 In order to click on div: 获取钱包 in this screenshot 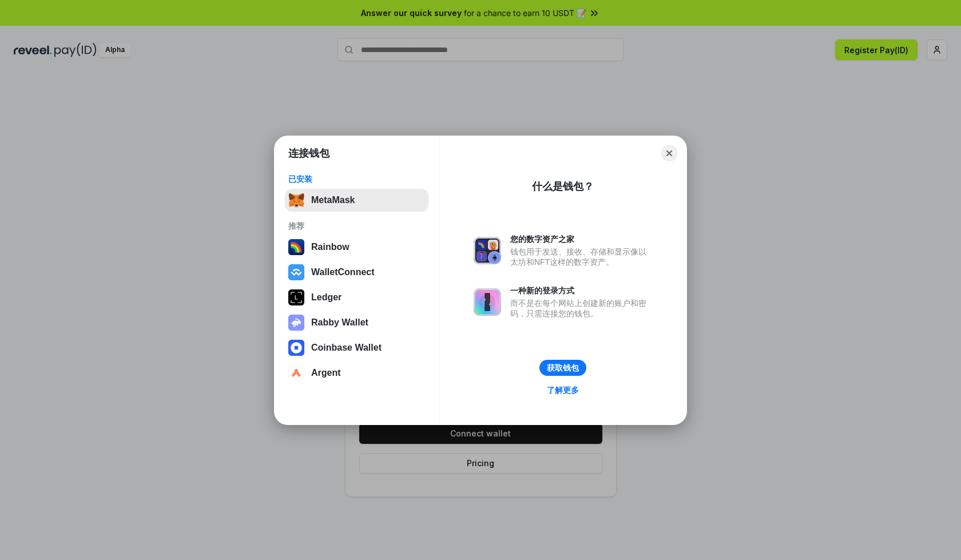, I will do `click(563, 367)`.